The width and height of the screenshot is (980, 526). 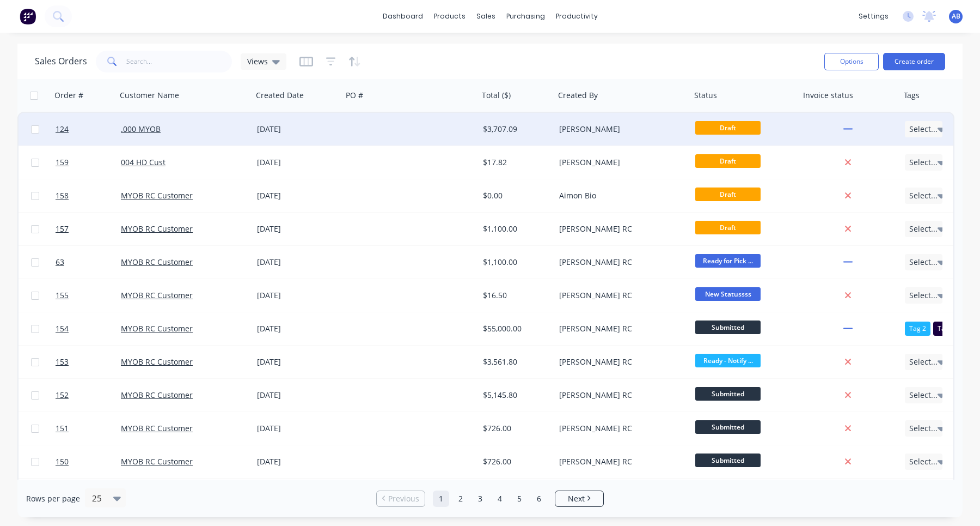 What do you see at coordinates (515, 196) in the screenshot?
I see `div: $0.00` at bounding box center [515, 196].